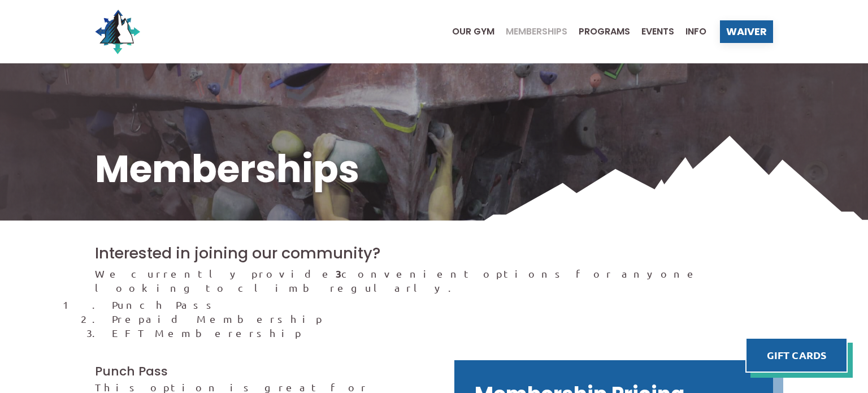  I want to click on h3: Punch Pass, so click(254, 371).